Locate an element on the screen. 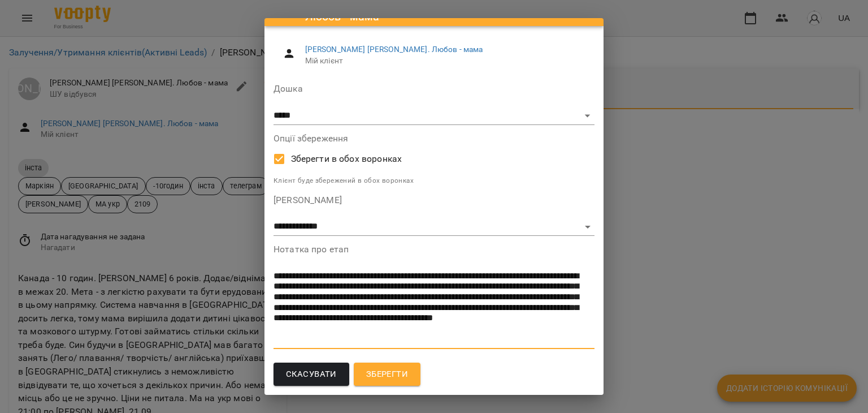 This screenshot has width=868, height=413. span: Зберегти в обох воронках is located at coordinates (347, 159).